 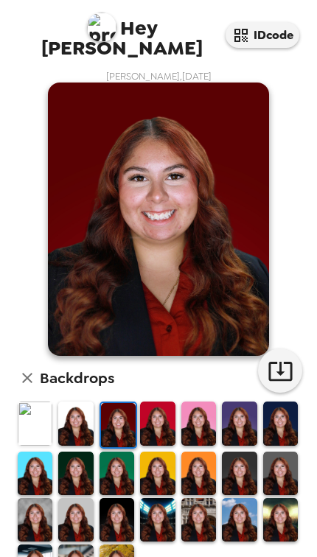 What do you see at coordinates (102, 27) in the screenshot?
I see `img: profile pic` at bounding box center [102, 27].